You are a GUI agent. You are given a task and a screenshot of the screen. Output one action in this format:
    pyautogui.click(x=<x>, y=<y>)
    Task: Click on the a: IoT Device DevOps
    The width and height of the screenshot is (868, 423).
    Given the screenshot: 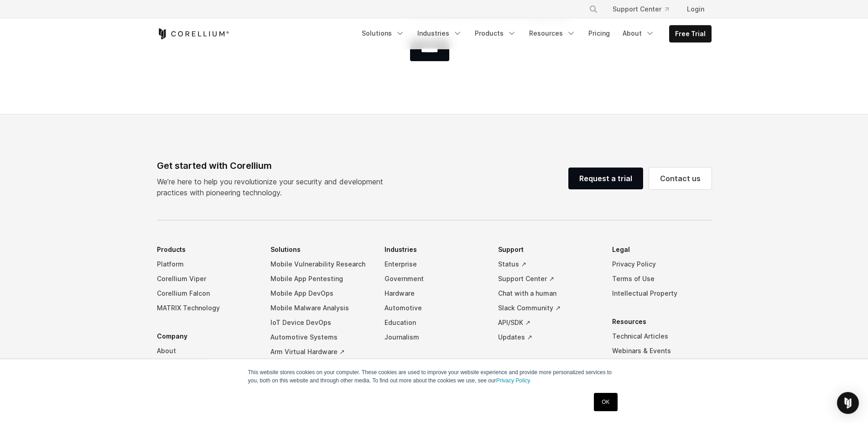 What is the action you would take?
    pyautogui.click(x=321, y=322)
    